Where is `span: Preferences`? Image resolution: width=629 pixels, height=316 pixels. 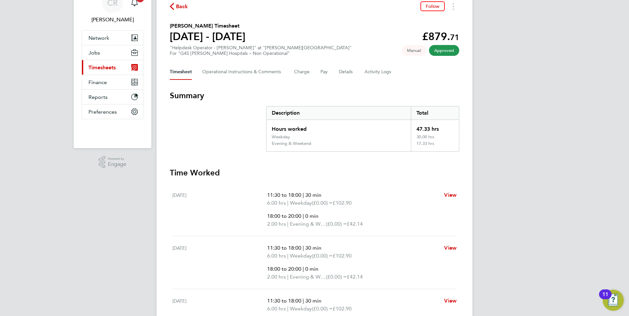 span: Preferences is located at coordinates (103, 112).